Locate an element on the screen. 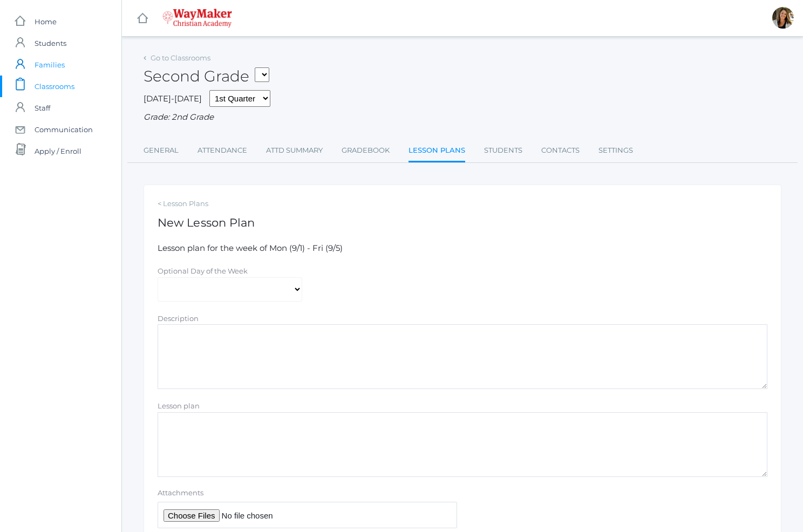 The height and width of the screenshot is (532, 803). span: Students is located at coordinates (50, 43).